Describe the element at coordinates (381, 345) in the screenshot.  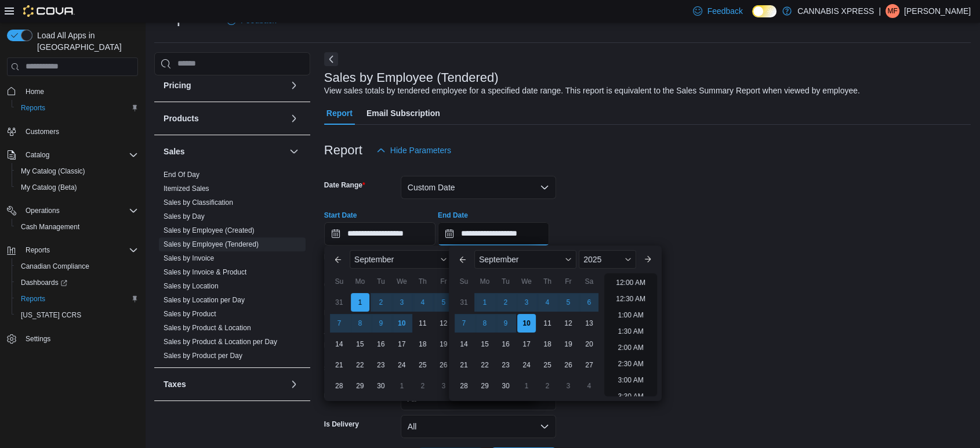
I see `div: day-16` at that location.